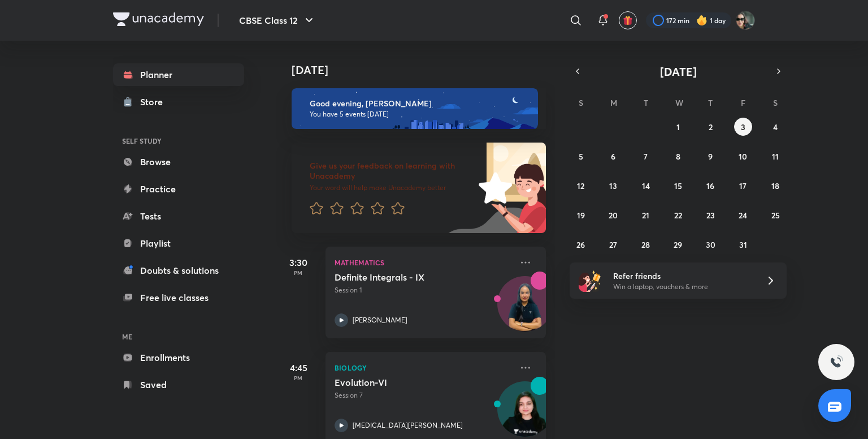 The width and height of the screenshot is (868, 439). I want to click on a: Free live classes, so click(179, 297).